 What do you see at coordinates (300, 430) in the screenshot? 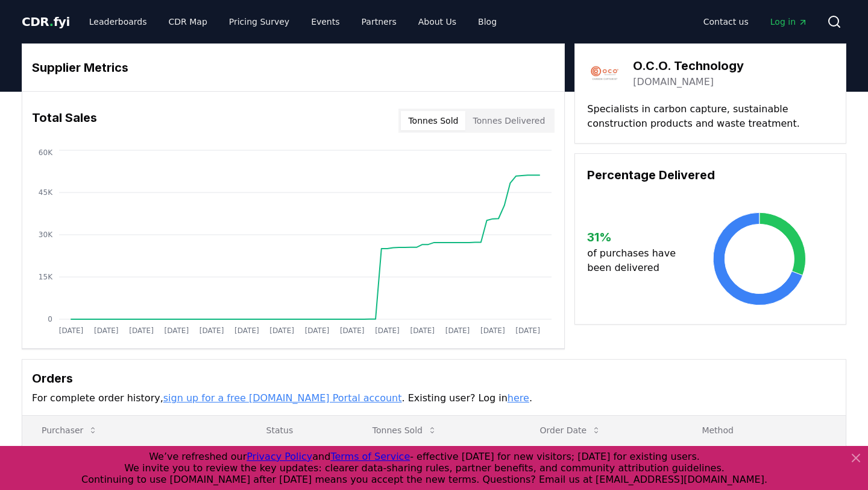
I see `p: Status` at bounding box center [300, 430].